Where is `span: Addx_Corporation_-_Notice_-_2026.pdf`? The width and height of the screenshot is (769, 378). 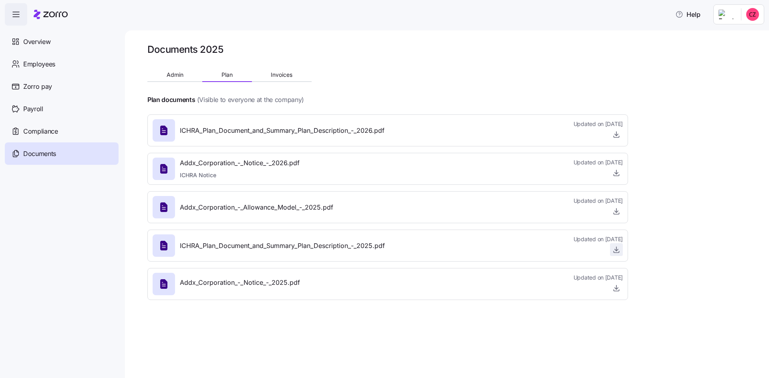
span: Addx_Corporation_-_Notice_-_2026.pdf is located at coordinates (239, 163).